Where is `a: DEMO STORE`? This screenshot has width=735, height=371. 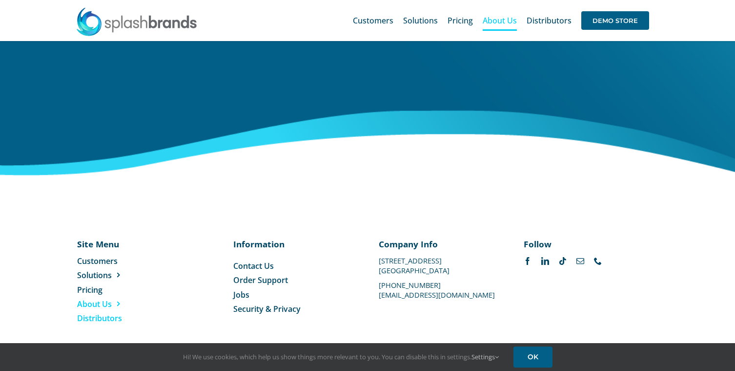
a: DEMO STORE is located at coordinates (615, 21).